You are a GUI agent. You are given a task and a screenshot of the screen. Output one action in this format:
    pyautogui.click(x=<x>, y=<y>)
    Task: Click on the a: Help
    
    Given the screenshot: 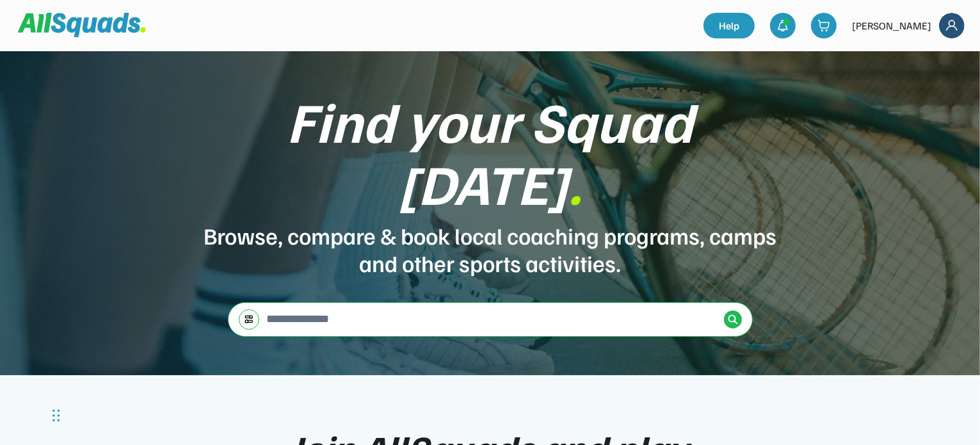 What is the action you would take?
    pyautogui.click(x=729, y=26)
    